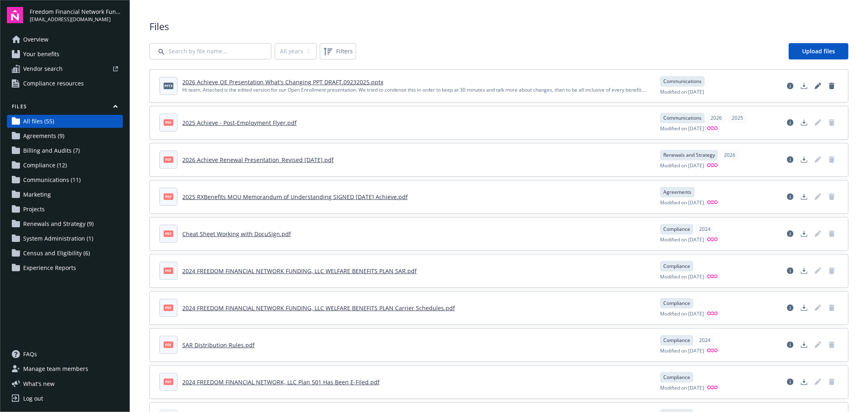 This screenshot has height=412, width=868. Describe the element at coordinates (499, 27) in the screenshot. I see `span: Files` at that location.